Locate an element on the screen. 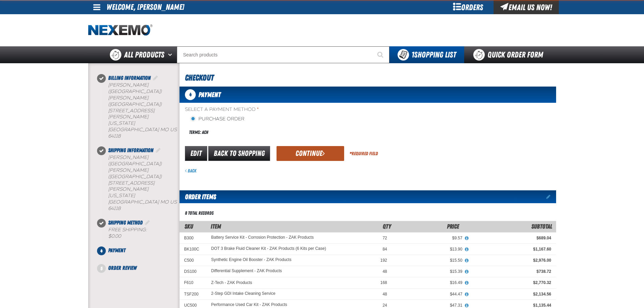 Image resolution: width=644 pixels, height=308 pixels. div: $15.39 is located at coordinates (429, 272).